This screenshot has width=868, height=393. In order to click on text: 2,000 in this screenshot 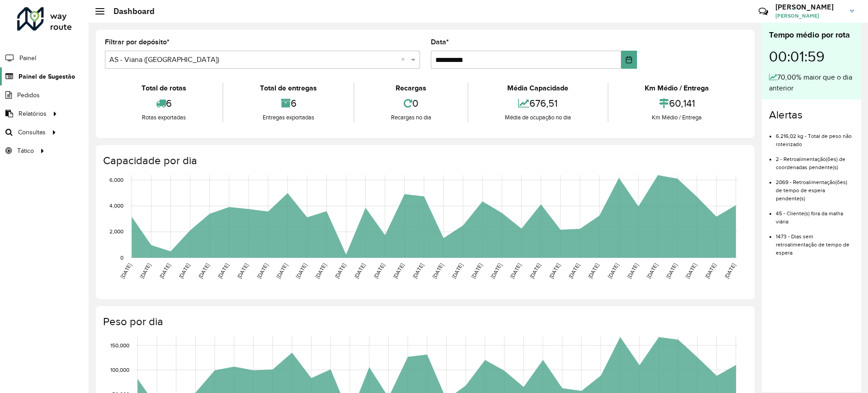, I will do `click(116, 232)`.